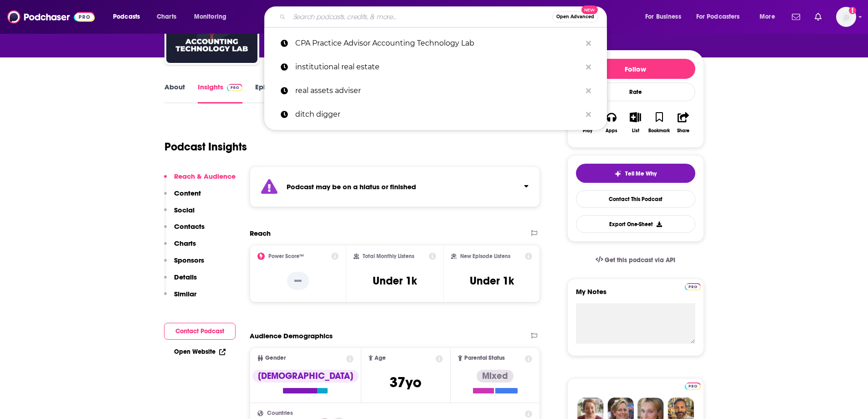 The width and height of the screenshot is (868, 419). Describe the element at coordinates (635, 69) in the screenshot. I see `button: Follow` at that location.